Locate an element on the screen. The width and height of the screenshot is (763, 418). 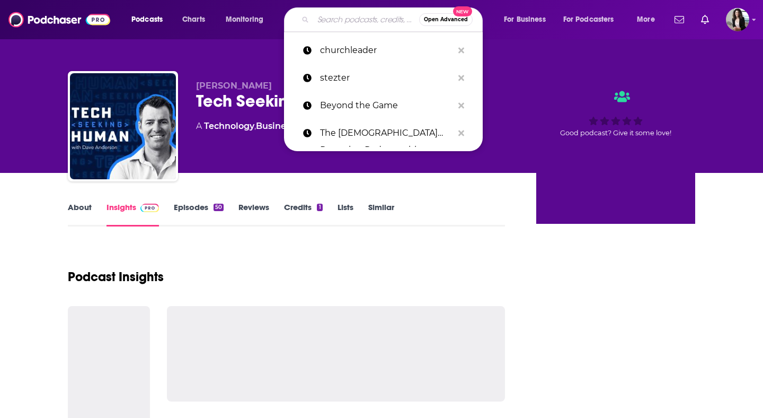
a: Tech Seeking Human is located at coordinates (123, 126).